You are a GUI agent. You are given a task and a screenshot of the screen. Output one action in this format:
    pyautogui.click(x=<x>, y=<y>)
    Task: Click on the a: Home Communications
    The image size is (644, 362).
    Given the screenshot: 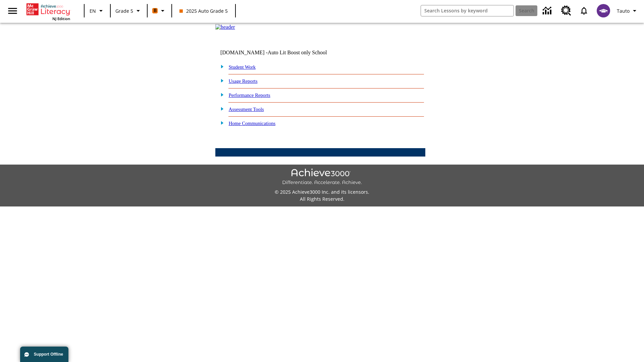 What is the action you would take?
    pyautogui.click(x=252, y=123)
    